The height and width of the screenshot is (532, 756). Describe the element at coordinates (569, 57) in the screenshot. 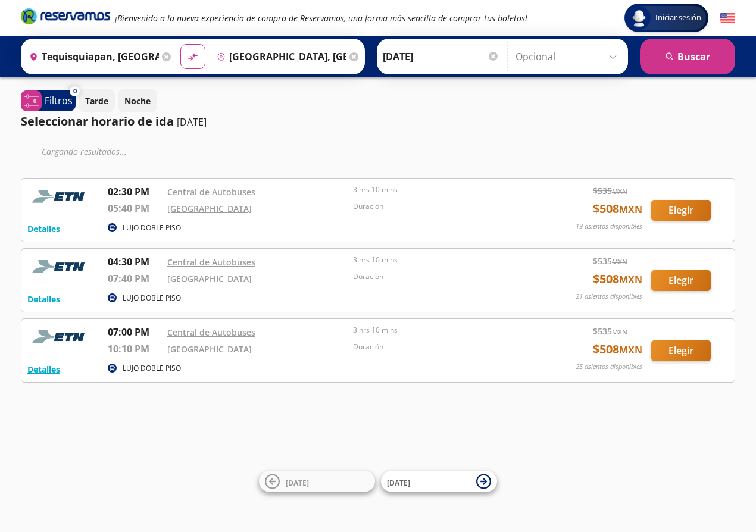

I see `input: Opcional` at that location.